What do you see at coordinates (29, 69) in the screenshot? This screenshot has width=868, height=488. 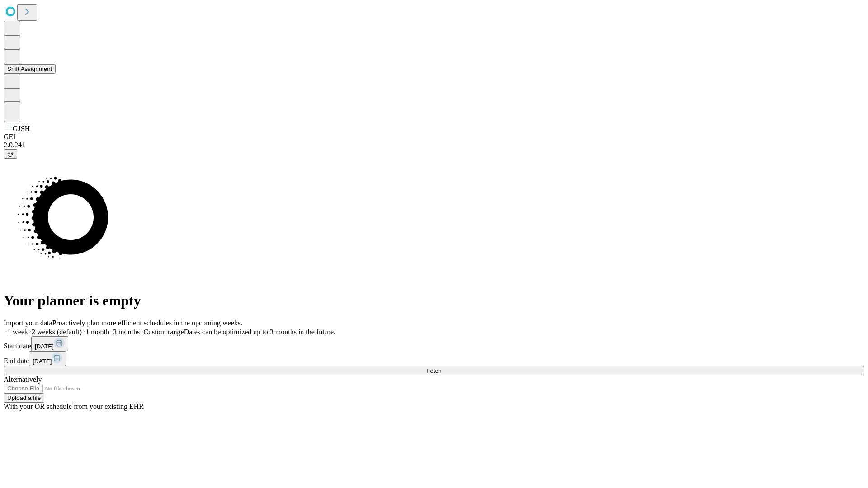 I see `button: Shift Assignment` at bounding box center [29, 69].